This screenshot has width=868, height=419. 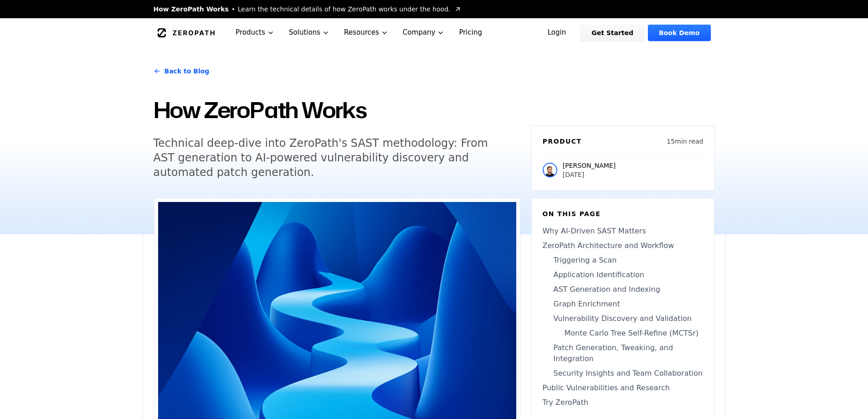 I want to click on h1: How ZeroPath Works, so click(x=337, y=110).